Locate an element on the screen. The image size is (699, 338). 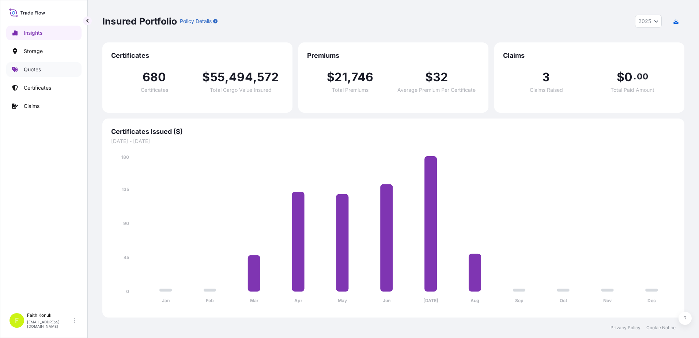
span: 680 is located at coordinates (154, 77).